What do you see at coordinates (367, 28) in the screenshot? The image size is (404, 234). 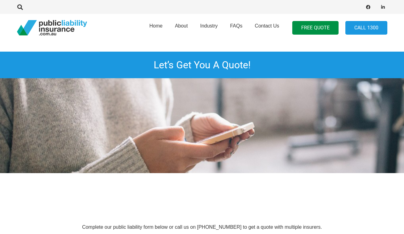 I see `a: Call 1300` at bounding box center [367, 28].